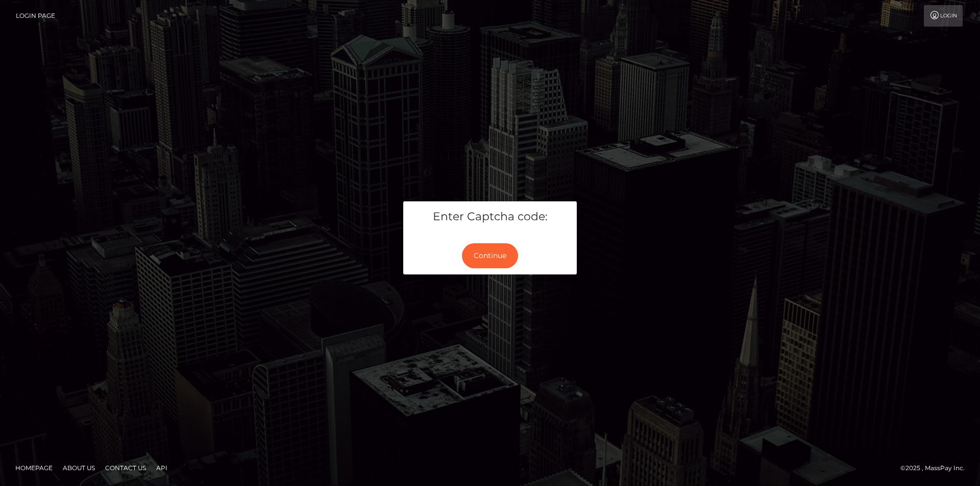  What do you see at coordinates (936, 468) in the screenshot?
I see `div: © 2025 , MassPay Inc.` at bounding box center [936, 468].